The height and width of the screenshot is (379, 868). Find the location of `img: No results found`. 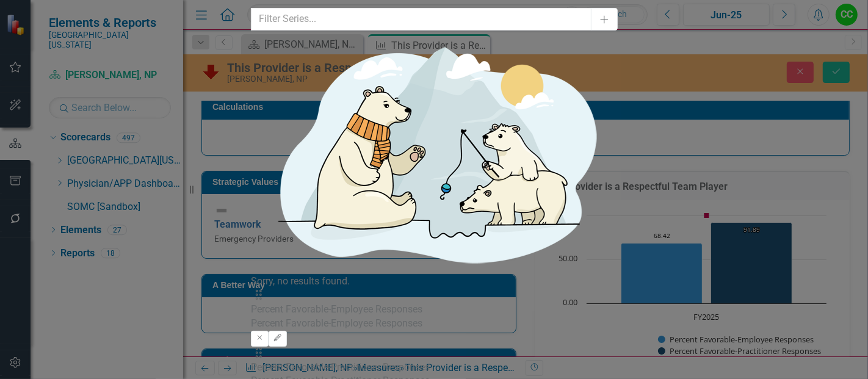

img: No results found is located at coordinates (434, 153).